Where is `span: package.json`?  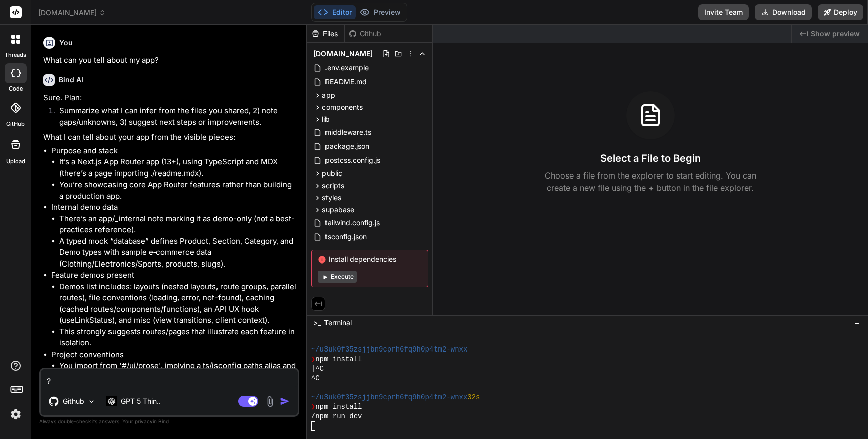 span: package.json is located at coordinates (347, 147).